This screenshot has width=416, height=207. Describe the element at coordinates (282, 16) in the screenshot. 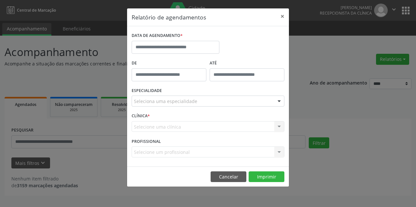

I see `button: Close` at that location.